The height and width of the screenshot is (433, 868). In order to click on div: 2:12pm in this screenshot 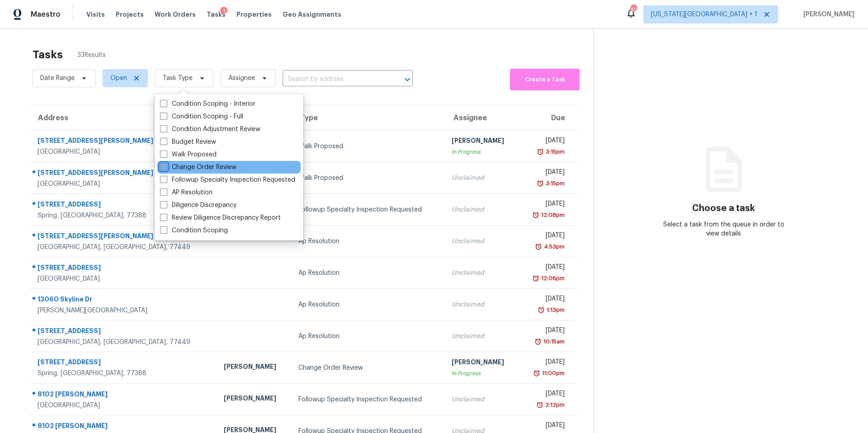, I will do `click(554, 405)`.